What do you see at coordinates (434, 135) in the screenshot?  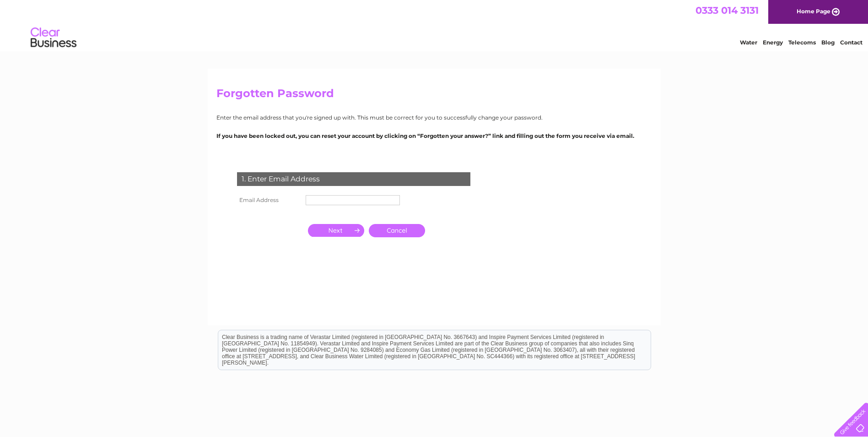 I see `p: If you have been locked out, you can reset your account by clicking on “Forgotten your answer?” l...` at bounding box center [434, 135].